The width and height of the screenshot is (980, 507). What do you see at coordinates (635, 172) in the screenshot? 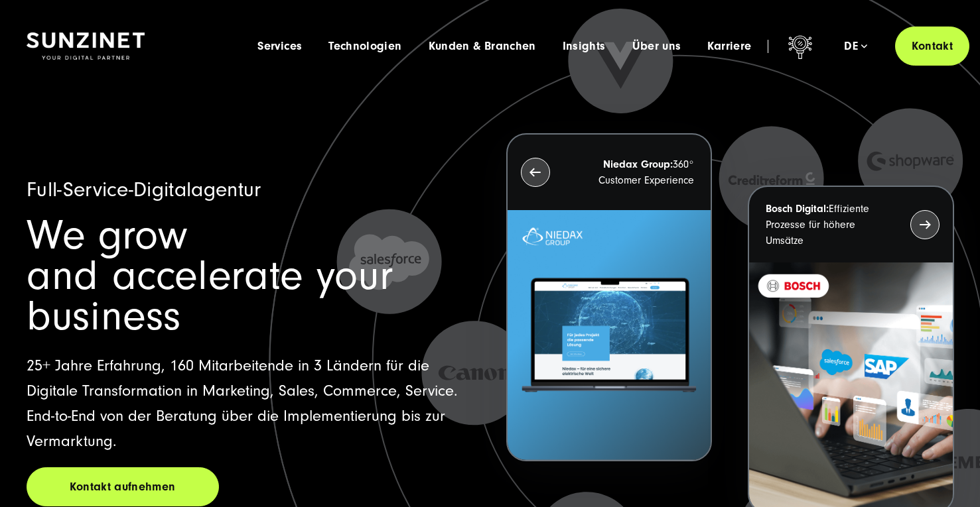
I see `p: 360° Customer Experience` at bounding box center [635, 172].